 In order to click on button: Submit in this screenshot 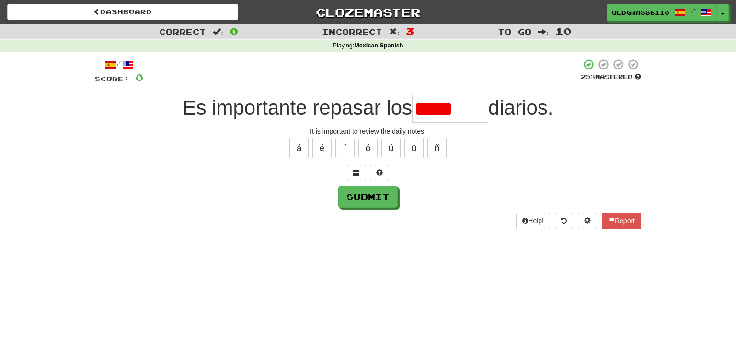, I will do `click(368, 197)`.